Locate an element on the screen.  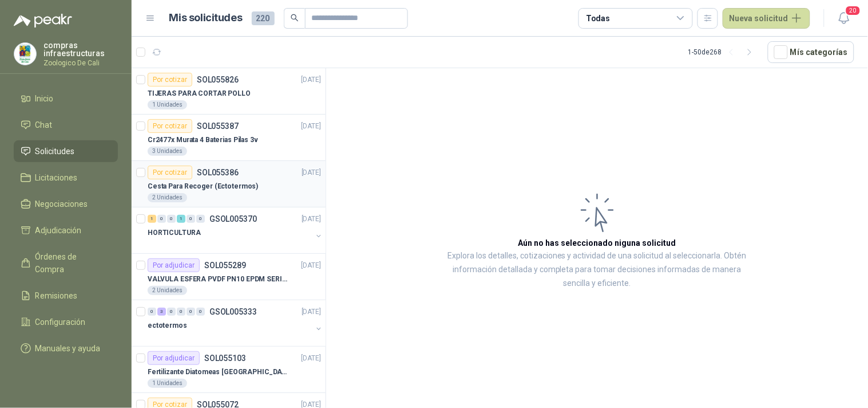
h1: Mis solicitudes is located at coordinates (206, 18).